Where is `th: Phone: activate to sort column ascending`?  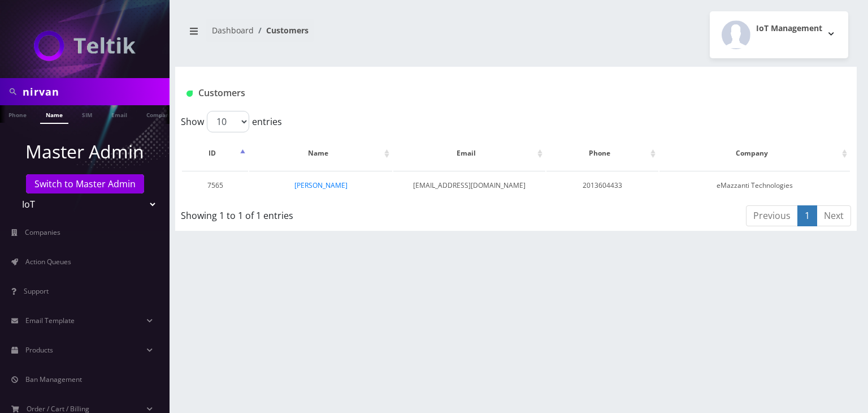
th: Phone: activate to sort column ascending is located at coordinates (602, 153).